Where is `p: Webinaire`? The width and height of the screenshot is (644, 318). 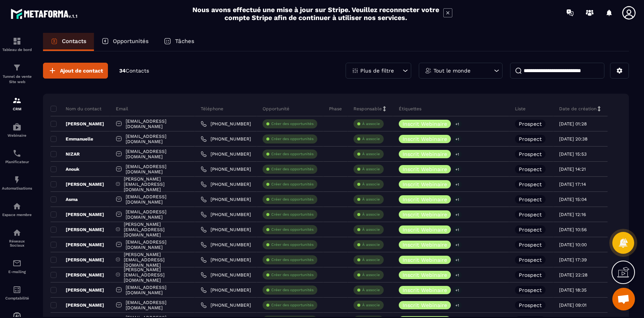 p: Webinaire is located at coordinates (17, 135).